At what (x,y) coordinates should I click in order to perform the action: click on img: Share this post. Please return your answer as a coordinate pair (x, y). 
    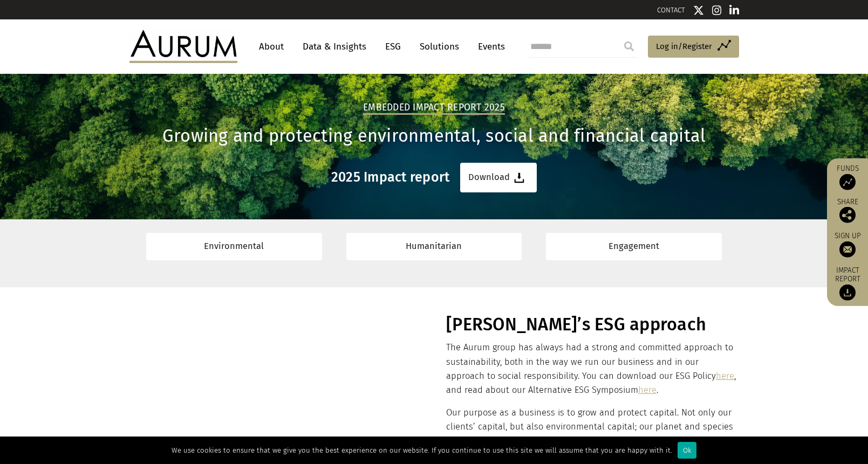
    Looking at the image, I should click on (847, 215).